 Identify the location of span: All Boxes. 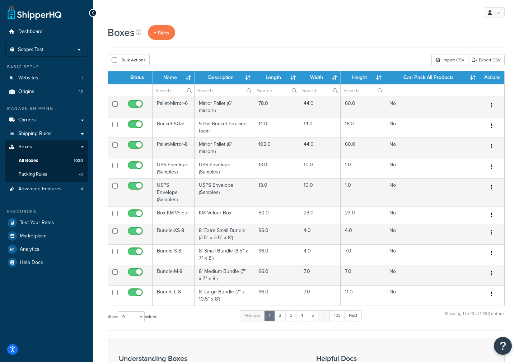
(28, 160).